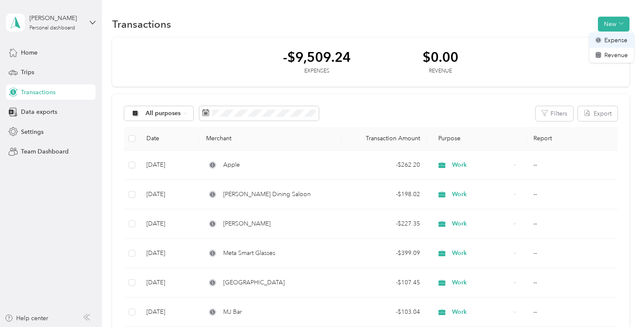 The height and width of the screenshot is (327, 644). I want to click on span: All purposes, so click(163, 113).